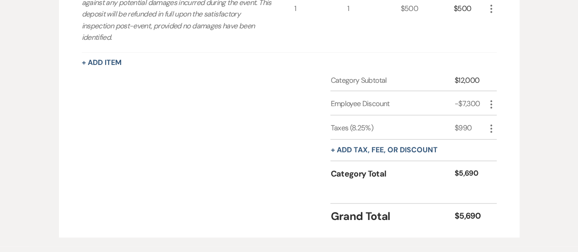 This screenshot has width=578, height=252. Describe the element at coordinates (392, 174) in the screenshot. I see `div: Category Total` at that location.